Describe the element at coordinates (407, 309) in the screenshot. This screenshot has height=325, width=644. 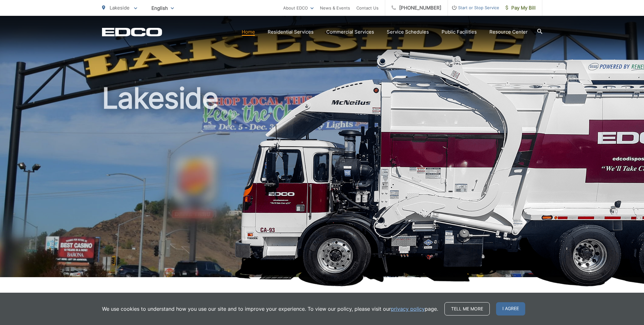
I see `a: privacy policy` at that location.